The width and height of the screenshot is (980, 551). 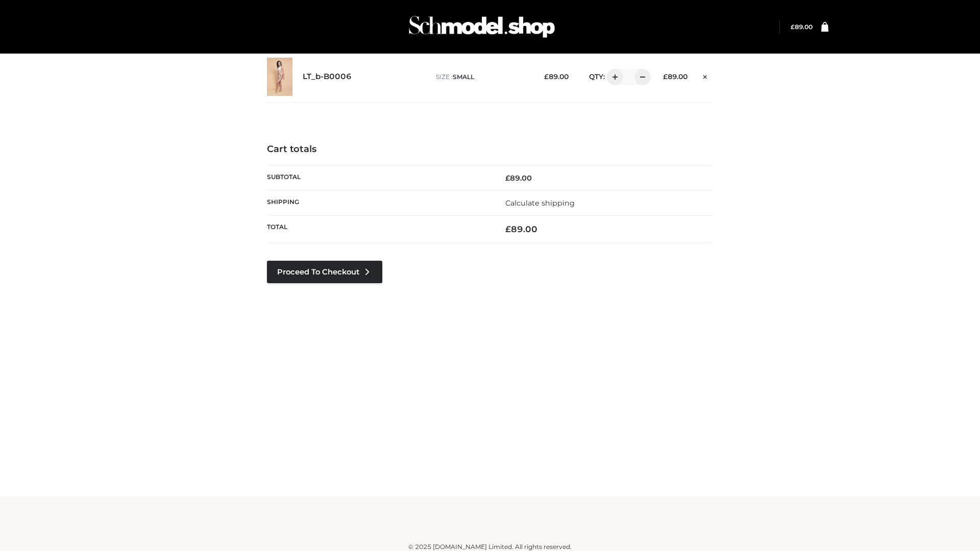 What do you see at coordinates (464, 77) in the screenshot?
I see `span: SMALL` at bounding box center [464, 77].